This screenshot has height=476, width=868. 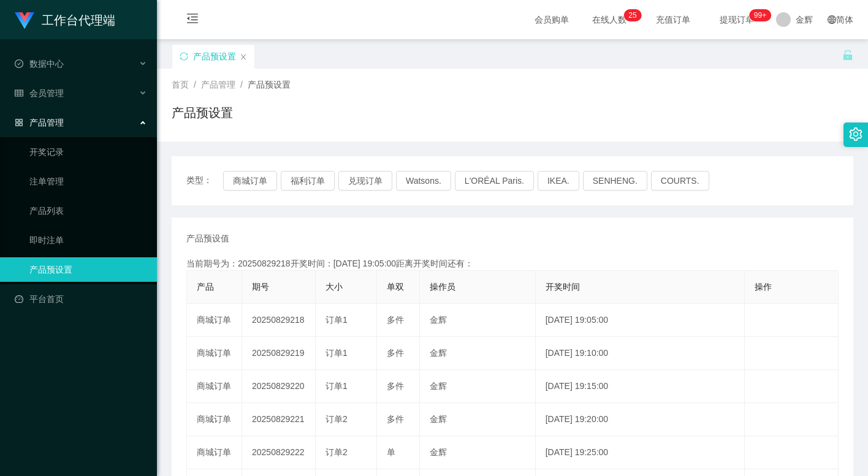 I want to click on sup: 25, so click(x=632, y=15).